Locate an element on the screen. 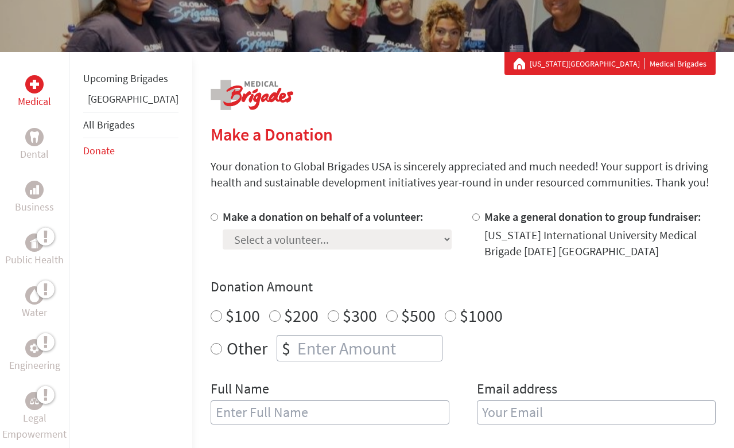 This screenshot has height=448, width=734. label: Make a donation on behalf of a volunteer: is located at coordinates (323, 216).